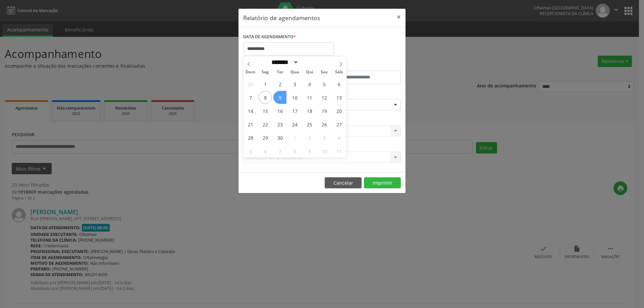  Describe the element at coordinates (339, 151) in the screenshot. I see `span: Outubro 11, 2025` at that location.